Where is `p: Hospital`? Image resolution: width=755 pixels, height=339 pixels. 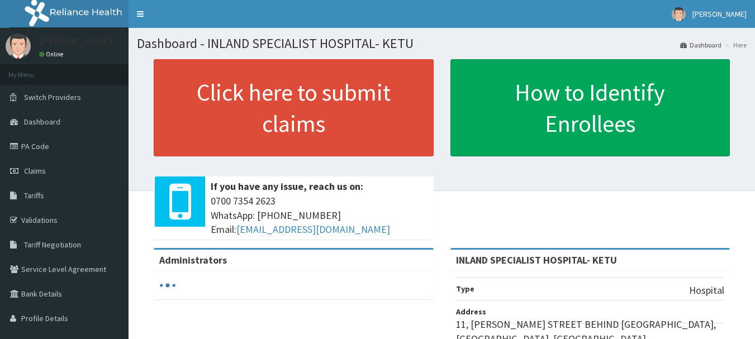 p: Hospital is located at coordinates (706, 291).